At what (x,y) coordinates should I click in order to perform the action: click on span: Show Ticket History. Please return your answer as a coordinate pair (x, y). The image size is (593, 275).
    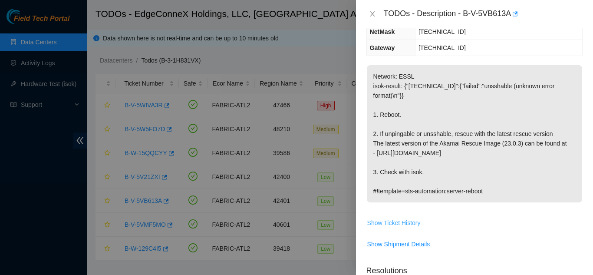
    Looking at the image, I should click on (394, 223).